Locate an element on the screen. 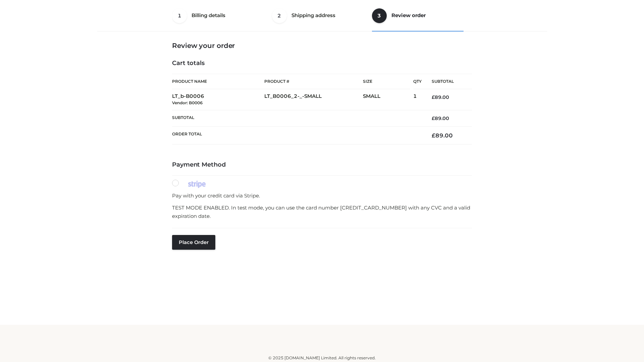  th: Qty is located at coordinates (418, 82).